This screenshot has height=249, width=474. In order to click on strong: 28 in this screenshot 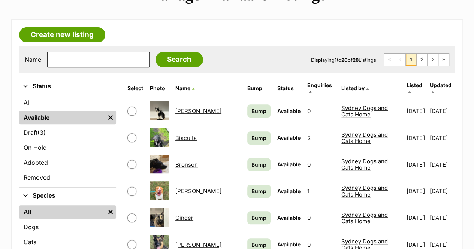, I will do `click(356, 60)`.